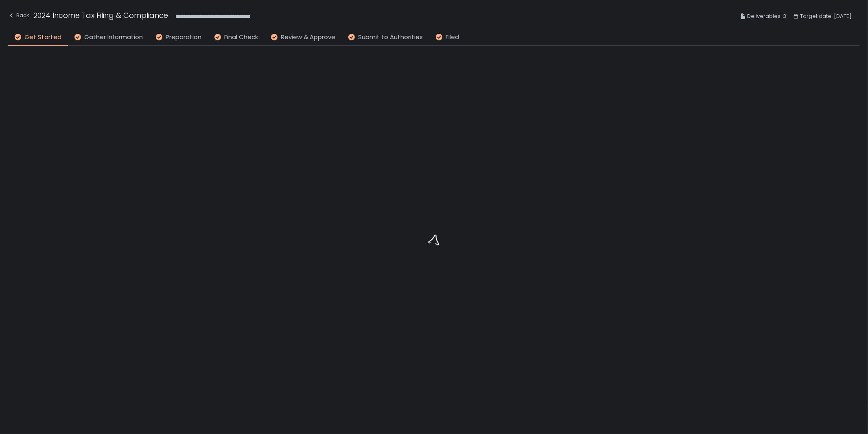 The image size is (868, 434). Describe the element at coordinates (767, 17) in the screenshot. I see `span: Deliverables: 3` at that location.